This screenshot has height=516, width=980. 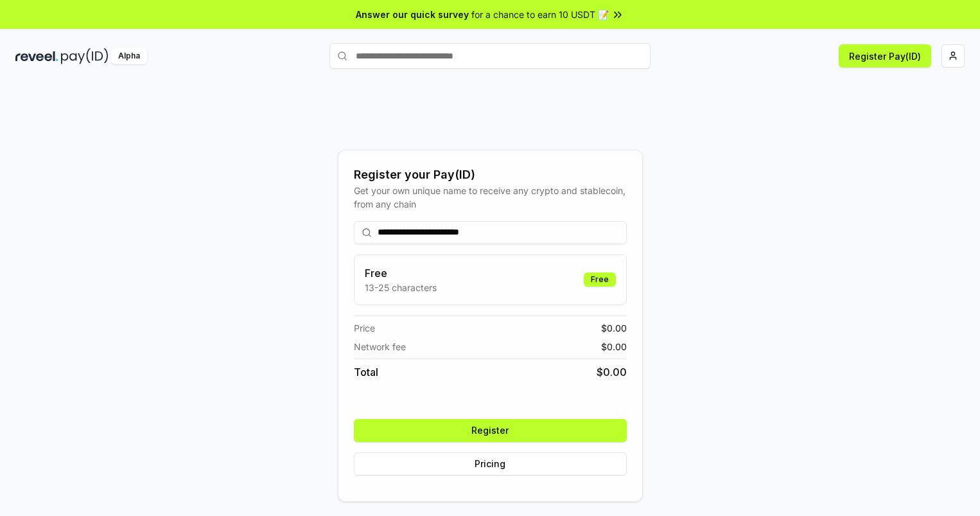 What do you see at coordinates (380, 346) in the screenshot?
I see `span: Network fee` at bounding box center [380, 346].